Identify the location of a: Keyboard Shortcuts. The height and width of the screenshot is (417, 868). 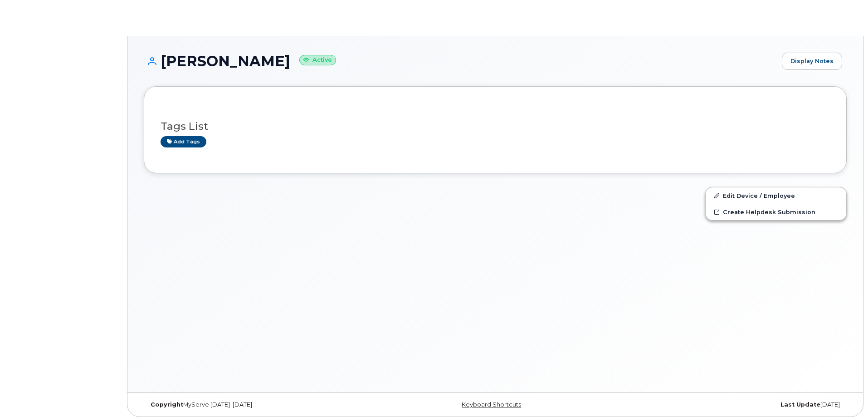
(491, 404).